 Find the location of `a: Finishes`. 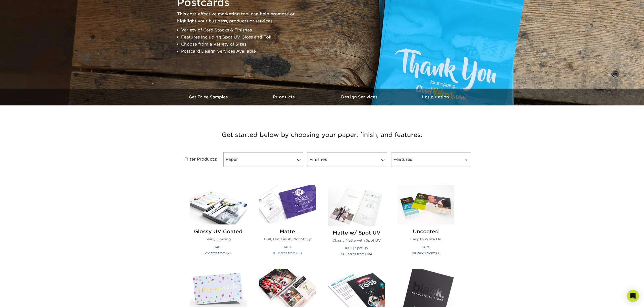

a: Finishes is located at coordinates (347, 160).